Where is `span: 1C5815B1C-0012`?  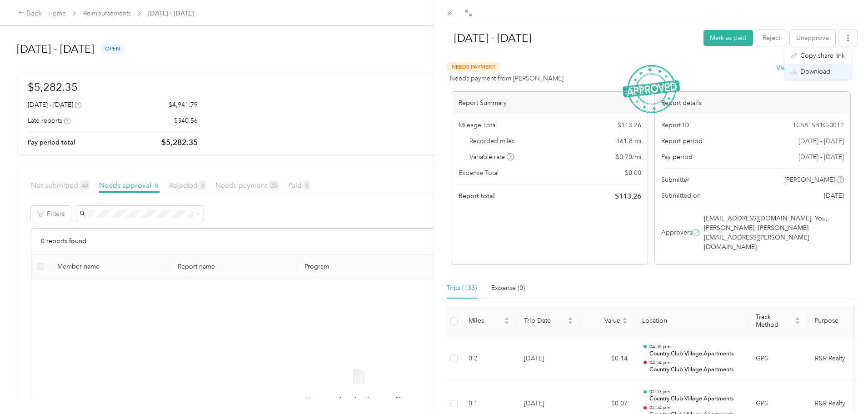
span: 1C5815B1C-0012 is located at coordinates (818, 125).